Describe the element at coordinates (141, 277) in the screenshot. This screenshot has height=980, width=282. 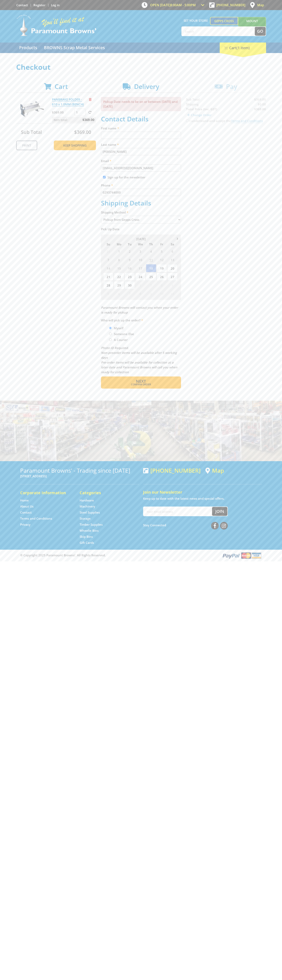
I see `span: 24` at that location.